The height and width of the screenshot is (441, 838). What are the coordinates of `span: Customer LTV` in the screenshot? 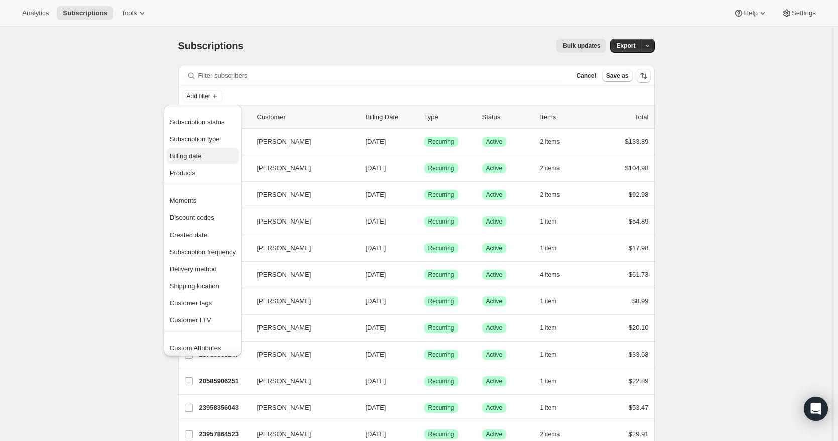 It's located at (190, 320).